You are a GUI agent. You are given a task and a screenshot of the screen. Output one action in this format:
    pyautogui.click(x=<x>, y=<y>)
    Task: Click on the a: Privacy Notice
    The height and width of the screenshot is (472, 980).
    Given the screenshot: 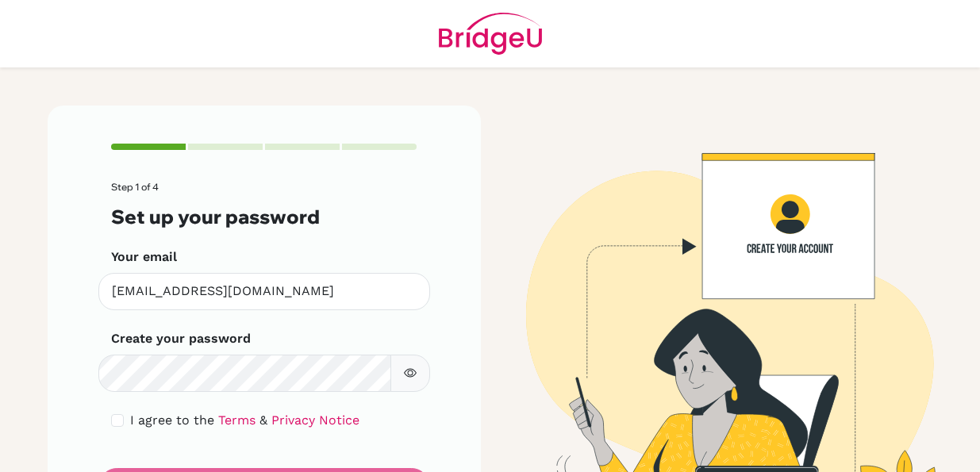 What is the action you would take?
    pyautogui.click(x=315, y=420)
    